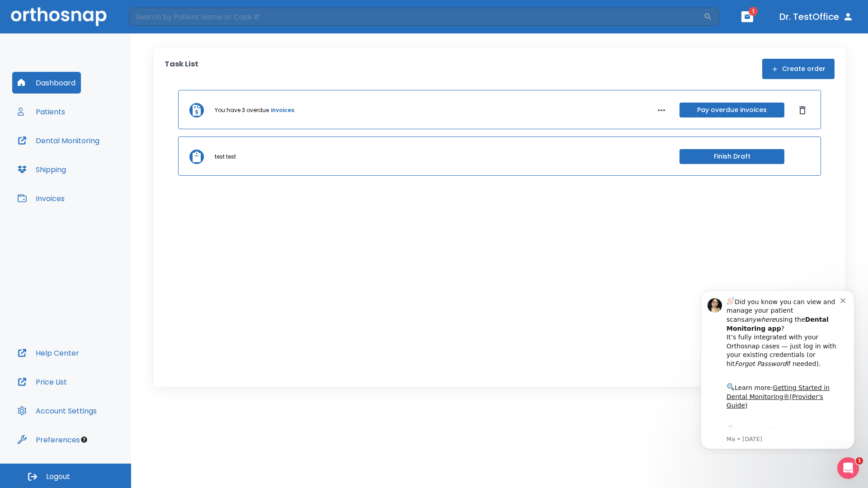  What do you see at coordinates (732, 110) in the screenshot?
I see `button: Pay overdue invoices` at bounding box center [732, 110].